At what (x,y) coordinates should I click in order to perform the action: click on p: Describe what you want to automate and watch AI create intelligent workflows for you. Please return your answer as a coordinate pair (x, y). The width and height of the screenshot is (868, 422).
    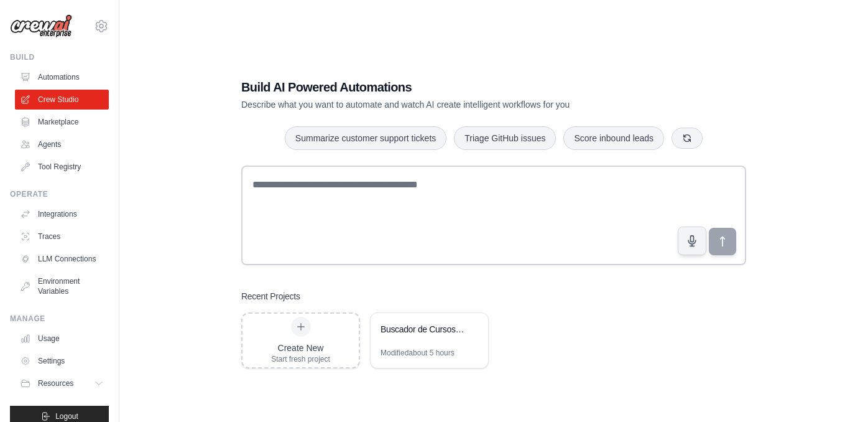
    Looking at the image, I should click on (450, 105).